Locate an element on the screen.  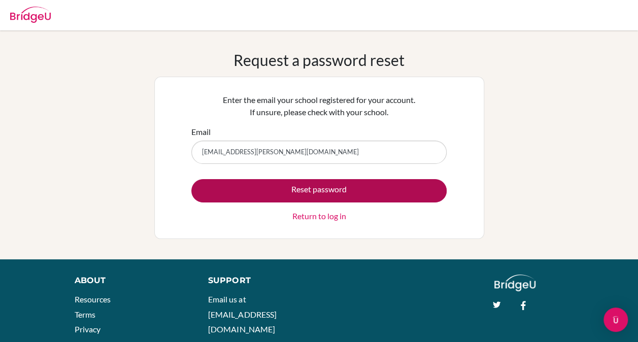
img: logo_white@2x-f4f0deed5e89b7ecb1c2cc34c3e3d731f90f0f143d5ea2071677605dd97b5244.png is located at coordinates (514, 283).